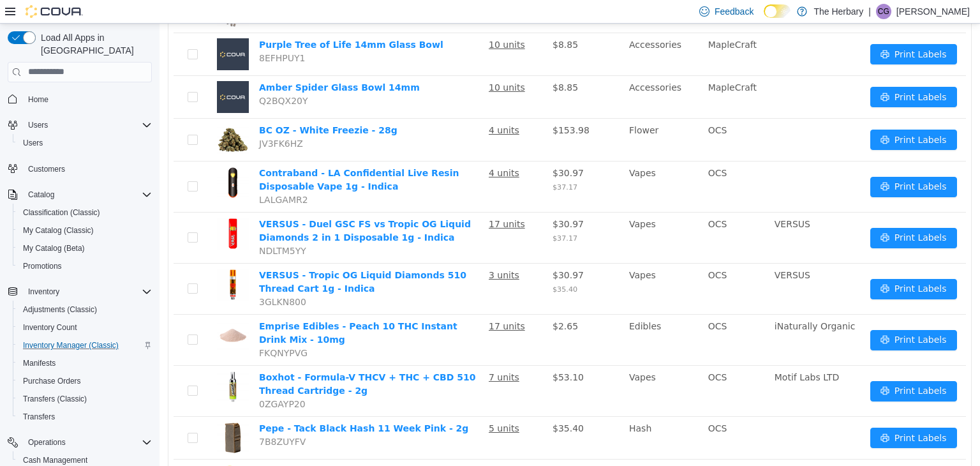 The width and height of the screenshot is (980, 466). What do you see at coordinates (85, 363) in the screenshot?
I see `button: Manifests` at bounding box center [85, 363].